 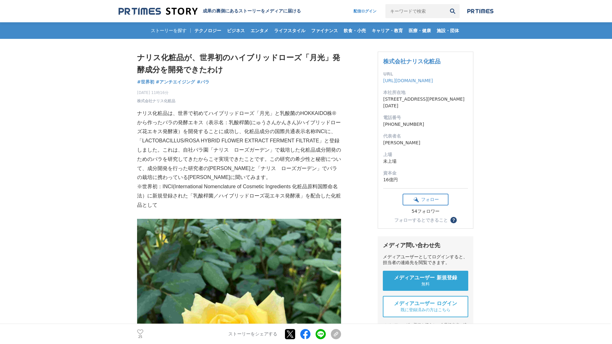 What do you see at coordinates (425, 310) in the screenshot?
I see `span: 既に登録済みの方はこちら` at bounding box center [425, 310].